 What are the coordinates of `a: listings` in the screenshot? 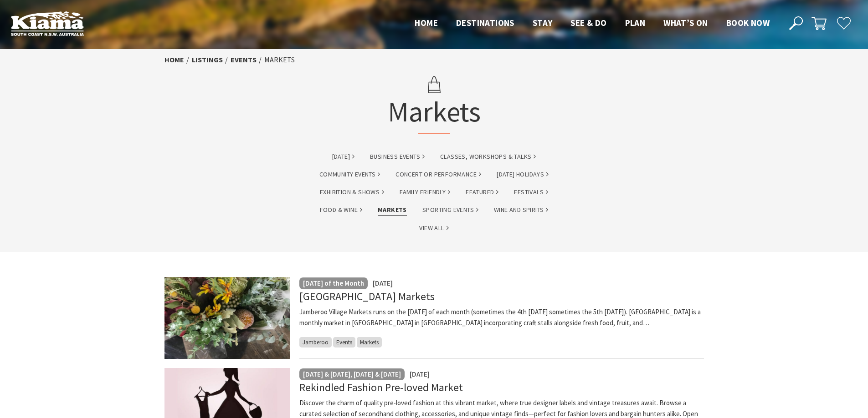 It's located at (207, 60).